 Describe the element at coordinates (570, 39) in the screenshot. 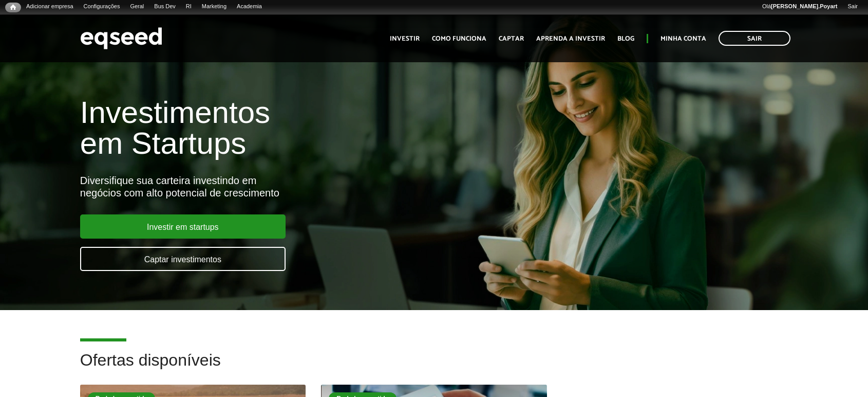

I see `a: Aprenda a investir` at that location.